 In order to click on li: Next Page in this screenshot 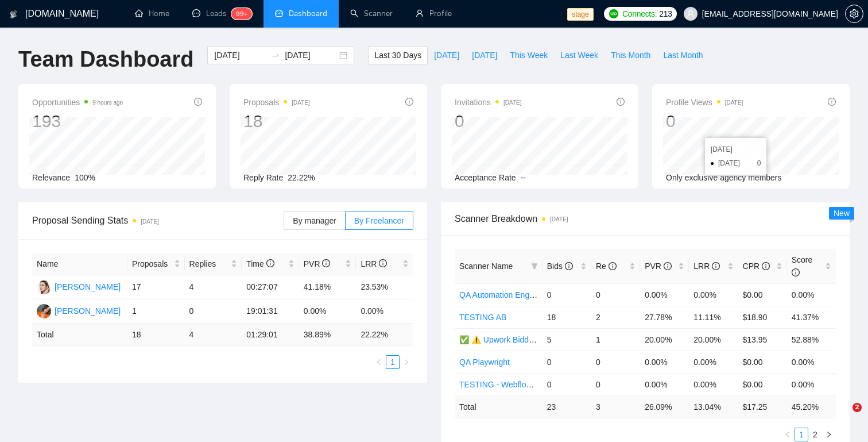, I will do `click(407, 362)`.